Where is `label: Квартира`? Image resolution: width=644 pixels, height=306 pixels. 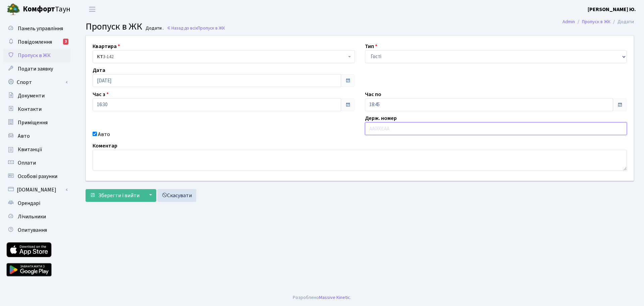
label: Квартира is located at coordinates (106, 46).